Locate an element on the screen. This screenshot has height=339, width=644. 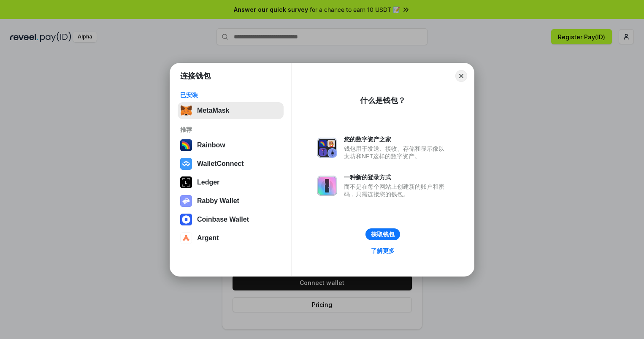
div: 一种新的登录方式 is located at coordinates (396, 177).